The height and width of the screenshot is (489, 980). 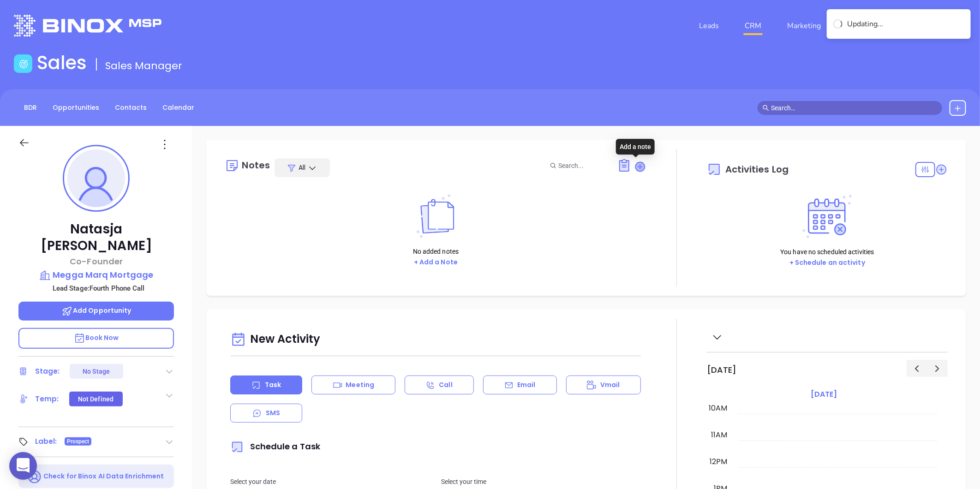 I want to click on div: No Stage, so click(x=96, y=371).